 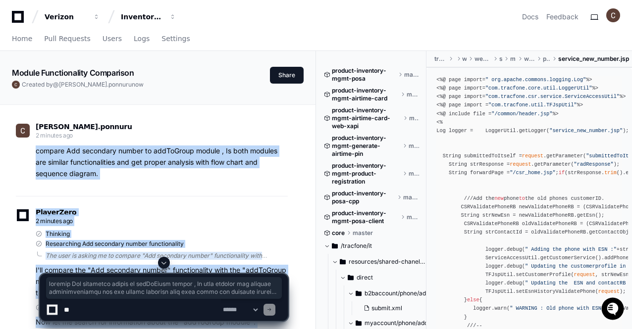 I want to click on button: Open customer support, so click(x=12, y=12).